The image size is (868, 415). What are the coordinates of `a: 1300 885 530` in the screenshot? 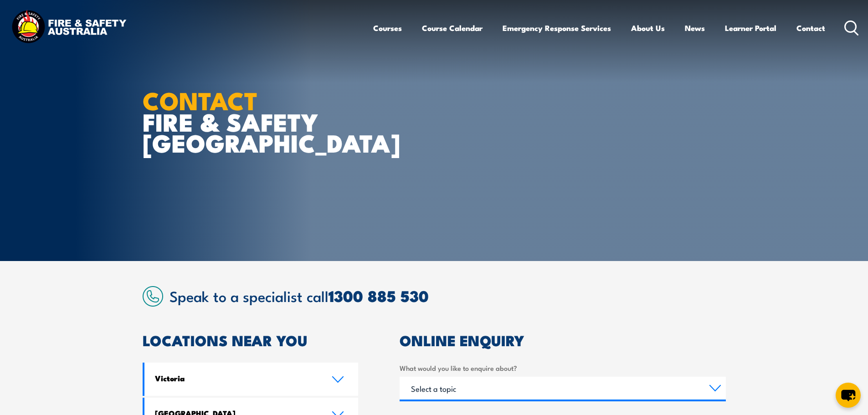 It's located at (378, 295).